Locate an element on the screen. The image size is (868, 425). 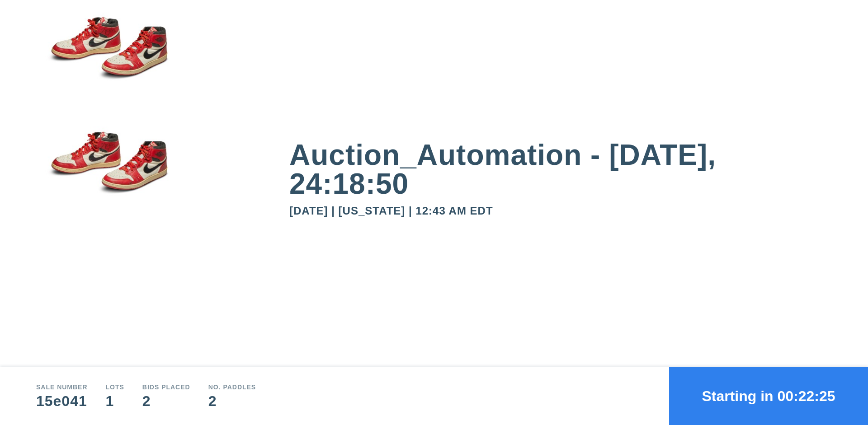
div: Bids Placed is located at coordinates (167, 387).